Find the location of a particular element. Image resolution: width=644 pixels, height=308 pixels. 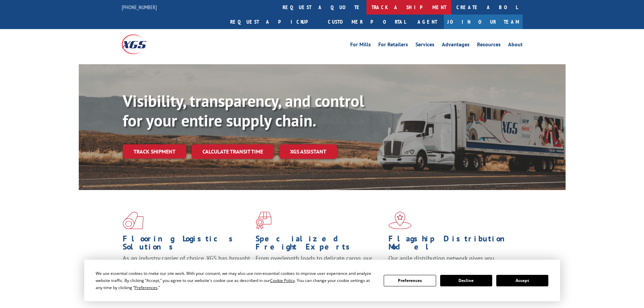

a: For Retailers is located at coordinates (393, 45).